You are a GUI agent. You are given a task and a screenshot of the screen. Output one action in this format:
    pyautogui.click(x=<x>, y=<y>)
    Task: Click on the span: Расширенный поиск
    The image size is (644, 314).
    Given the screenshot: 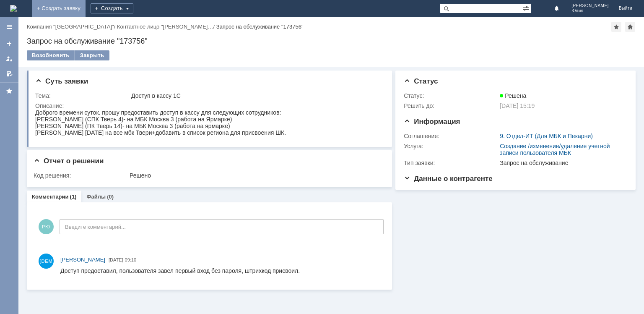 What is the action you would take?
    pyautogui.click(x=527, y=7)
    